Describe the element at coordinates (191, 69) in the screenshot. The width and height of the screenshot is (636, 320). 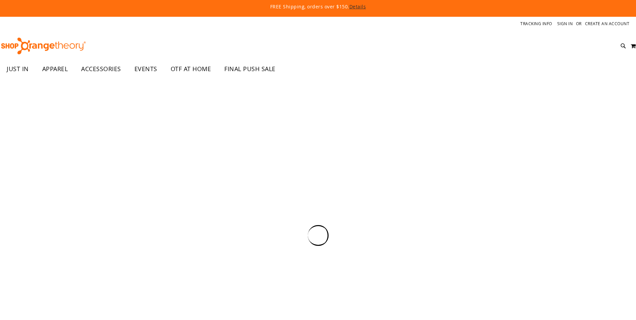
I see `a: OTF AT HOME` at that location.